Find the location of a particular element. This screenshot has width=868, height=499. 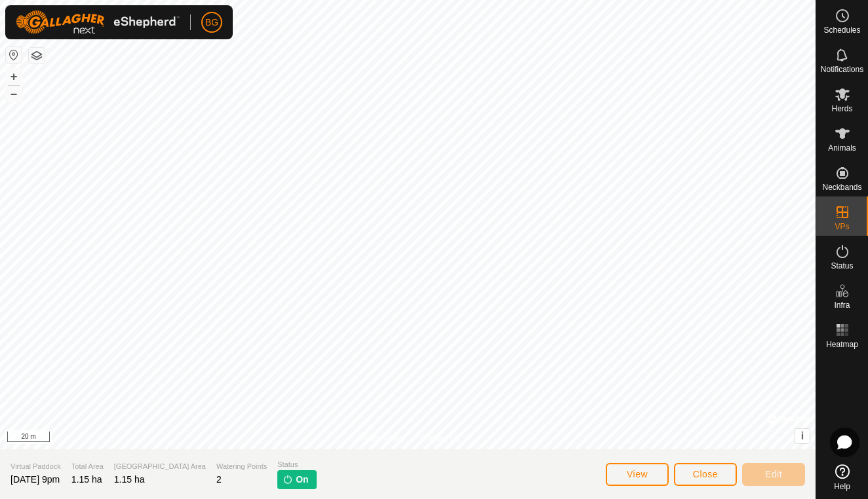

span: VPs is located at coordinates (841, 227).